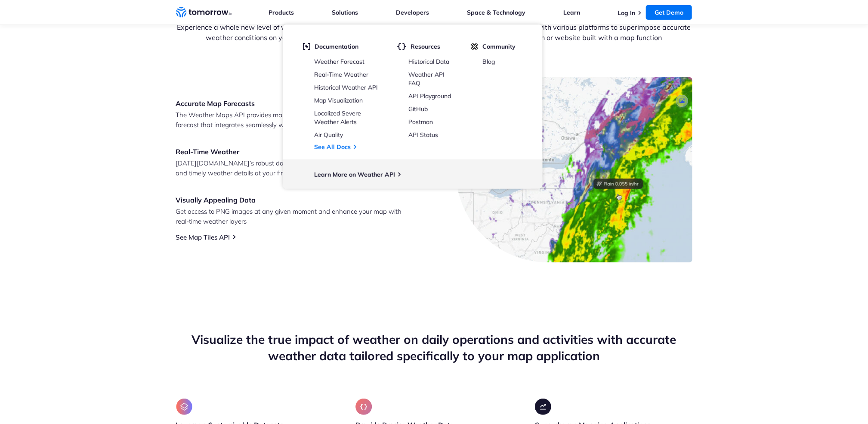 Image resolution: width=868 pixels, height=424 pixels. I want to click on a: Learn More on Weather API, so click(354, 175).